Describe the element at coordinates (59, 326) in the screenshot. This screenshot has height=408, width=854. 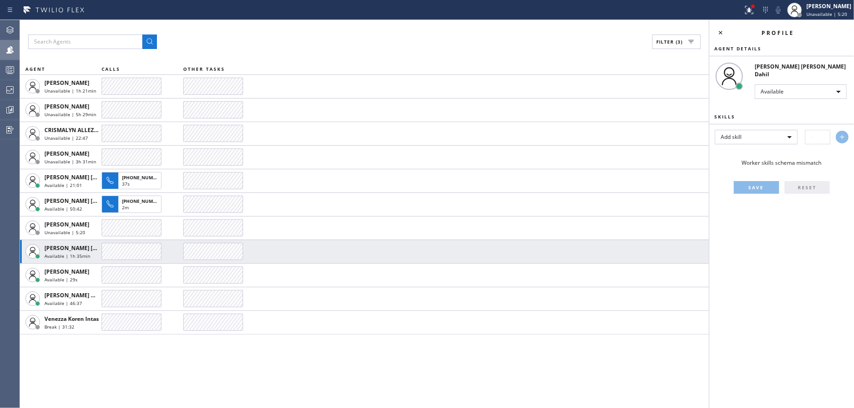
I see `span: Break | 31:32` at that location.